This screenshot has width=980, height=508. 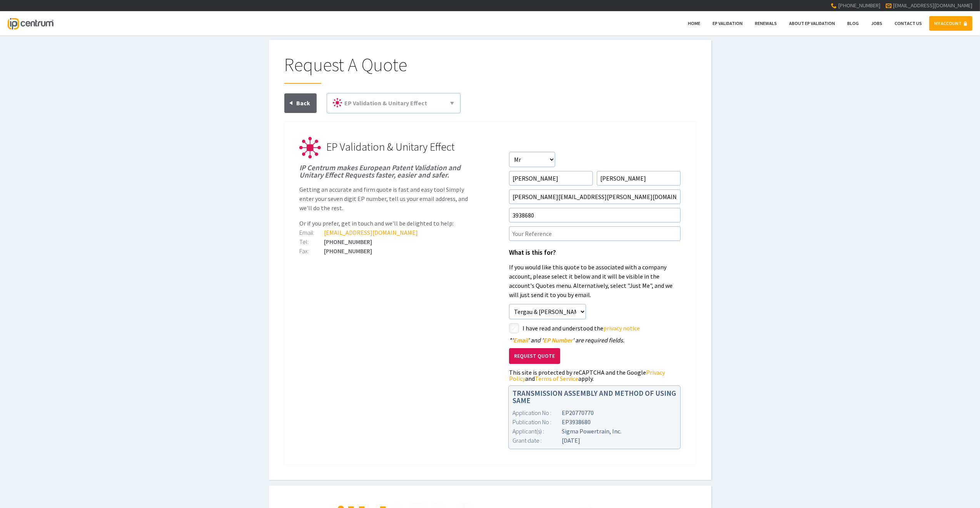 I want to click on a: MY ACCOUNT, so click(x=950, y=24).